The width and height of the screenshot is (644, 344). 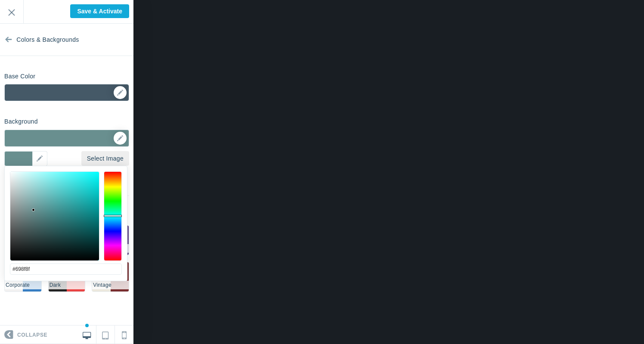 What do you see at coordinates (110, 285) in the screenshot?
I see `li: Vintage` at bounding box center [110, 285].